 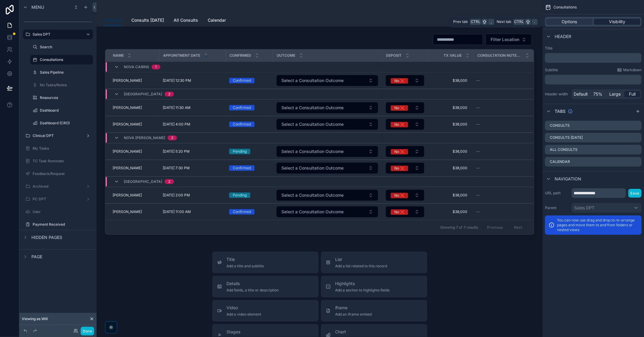 What do you see at coordinates (374, 262) in the screenshot?
I see `button: ListAdd a list related to this record` at bounding box center [374, 262].